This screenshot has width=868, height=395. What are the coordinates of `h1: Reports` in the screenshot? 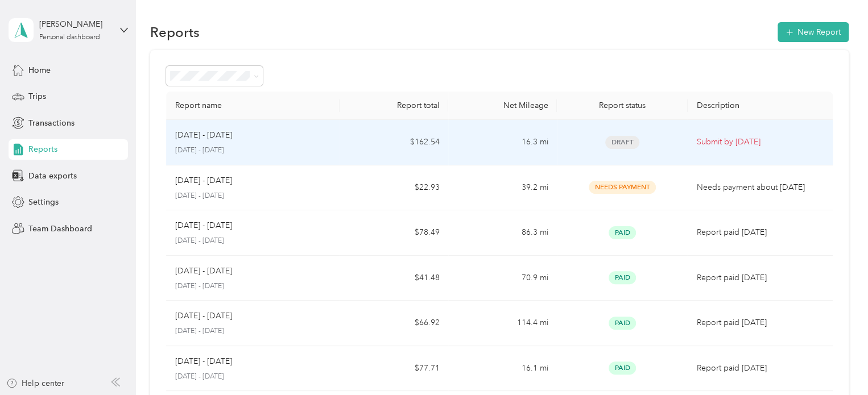 It's located at (175, 32).